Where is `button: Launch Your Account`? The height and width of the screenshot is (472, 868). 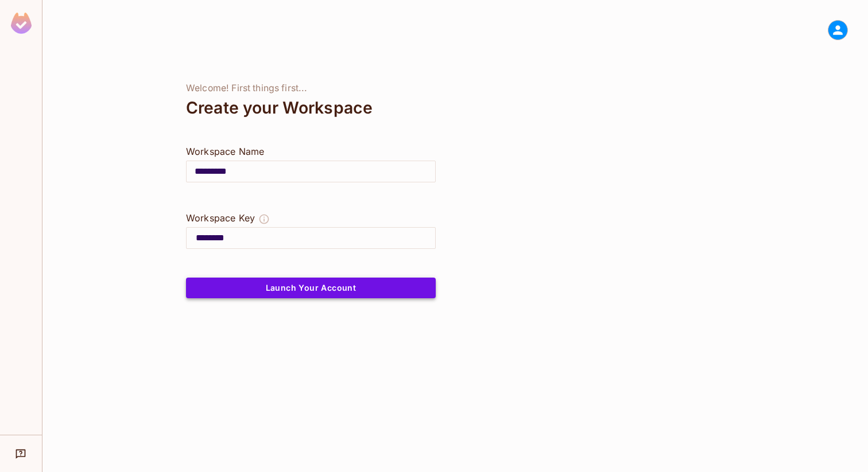
button: Launch Your Account is located at coordinates (311, 288).